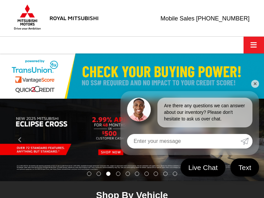  I want to click on button: Click to show site navigation, so click(254, 45).